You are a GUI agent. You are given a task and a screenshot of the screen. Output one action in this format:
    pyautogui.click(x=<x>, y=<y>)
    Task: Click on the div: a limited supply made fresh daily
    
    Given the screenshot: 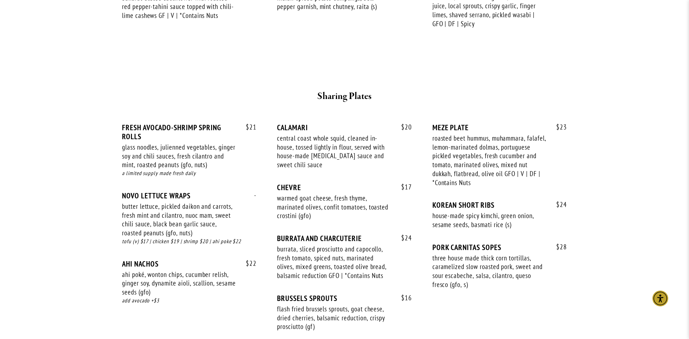 What is the action you would take?
    pyautogui.click(x=189, y=173)
    